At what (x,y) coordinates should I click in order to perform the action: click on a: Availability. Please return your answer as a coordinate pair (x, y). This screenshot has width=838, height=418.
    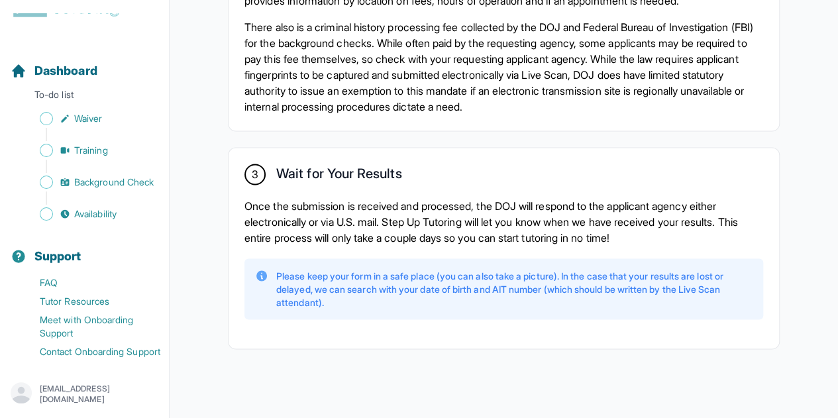
    Looking at the image, I should click on (89, 214).